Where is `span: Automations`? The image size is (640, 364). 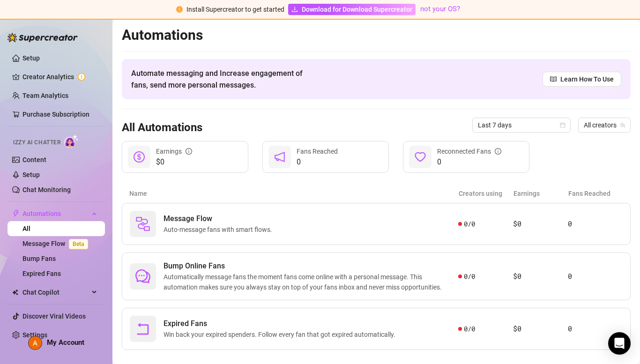
span: Automations is located at coordinates (56, 214).